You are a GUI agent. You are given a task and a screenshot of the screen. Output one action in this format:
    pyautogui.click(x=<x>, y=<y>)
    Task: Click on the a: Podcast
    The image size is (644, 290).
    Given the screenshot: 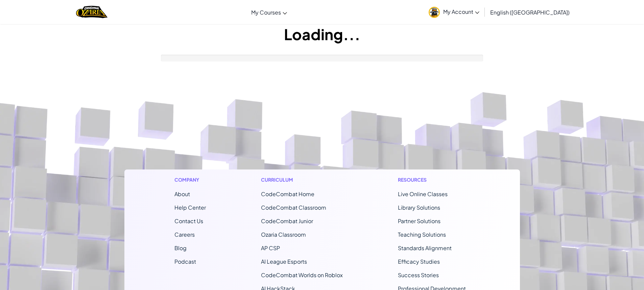 What is the action you would take?
    pyautogui.click(x=185, y=262)
    